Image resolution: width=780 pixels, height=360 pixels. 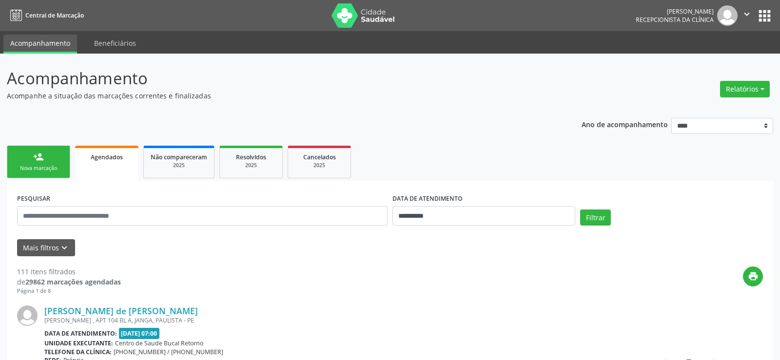 What do you see at coordinates (319, 157) in the screenshot?
I see `span: Cancelados` at bounding box center [319, 157].